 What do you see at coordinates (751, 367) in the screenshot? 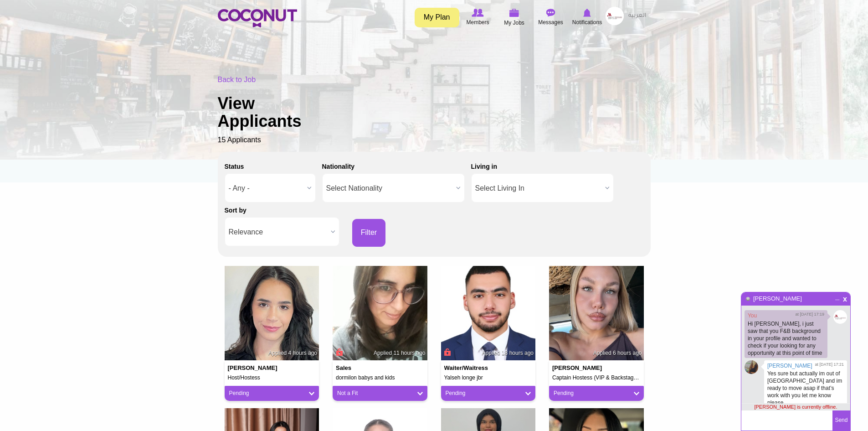
I see `img: 7A1D95BB-BF66-4A2A-A0FB-89636FBF841D.jpeg` at bounding box center [751, 367].